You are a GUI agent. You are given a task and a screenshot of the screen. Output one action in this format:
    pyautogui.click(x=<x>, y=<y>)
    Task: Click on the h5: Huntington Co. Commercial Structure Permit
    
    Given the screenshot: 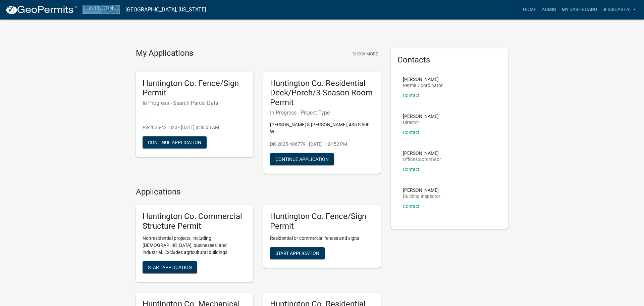 What is the action you would take?
    pyautogui.click(x=195, y=221)
    